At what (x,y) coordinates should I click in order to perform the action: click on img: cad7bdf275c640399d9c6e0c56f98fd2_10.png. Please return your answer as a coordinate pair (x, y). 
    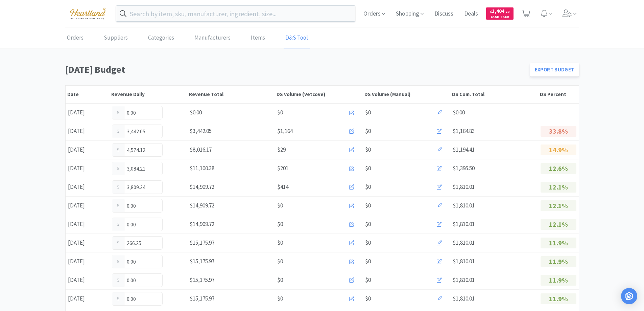
    Looking at the image, I should click on (88, 13).